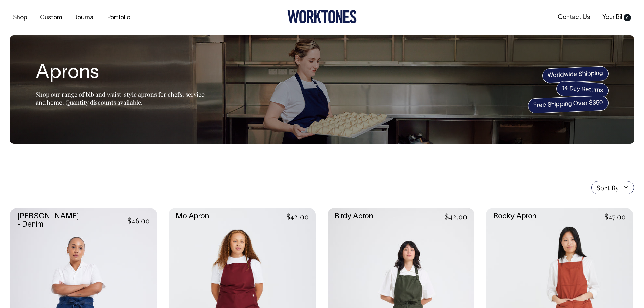 Image resolution: width=644 pixels, height=308 pixels. Describe the element at coordinates (51, 17) in the screenshot. I see `a: Custom` at that location.